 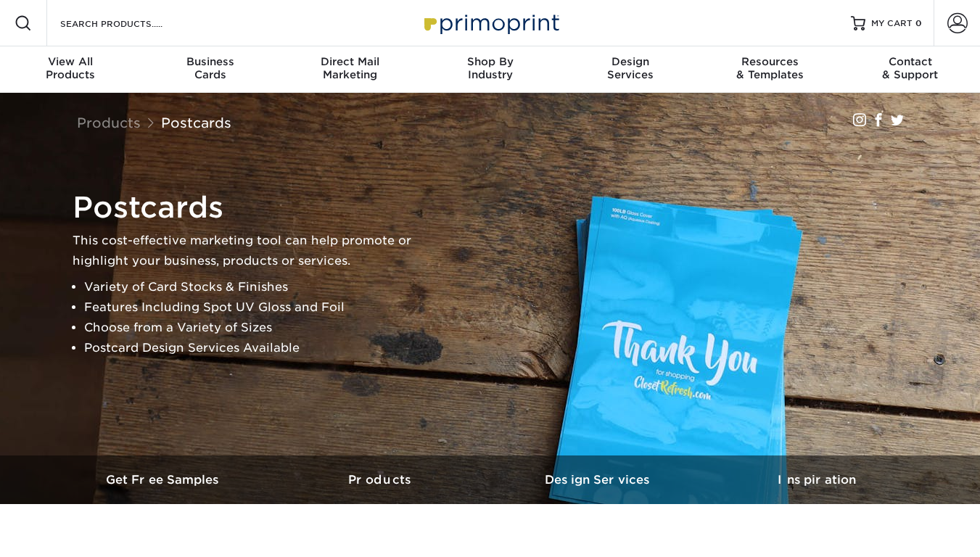 I want to click on a: Design Services, so click(x=600, y=480).